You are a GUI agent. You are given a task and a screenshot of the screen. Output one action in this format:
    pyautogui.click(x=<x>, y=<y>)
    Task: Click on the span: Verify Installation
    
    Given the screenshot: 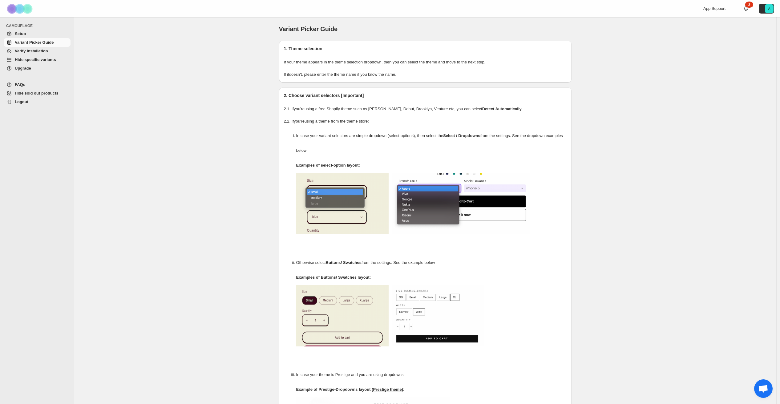 What is the action you would take?
    pyautogui.click(x=31, y=51)
    